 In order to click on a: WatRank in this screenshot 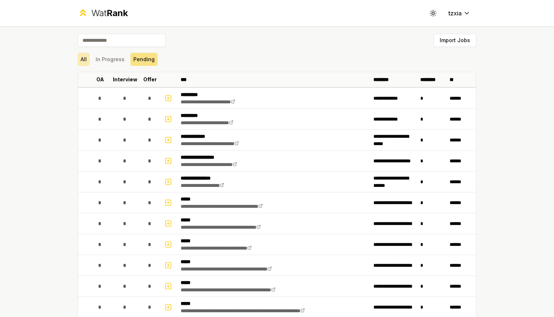, I will do `click(103, 13)`.